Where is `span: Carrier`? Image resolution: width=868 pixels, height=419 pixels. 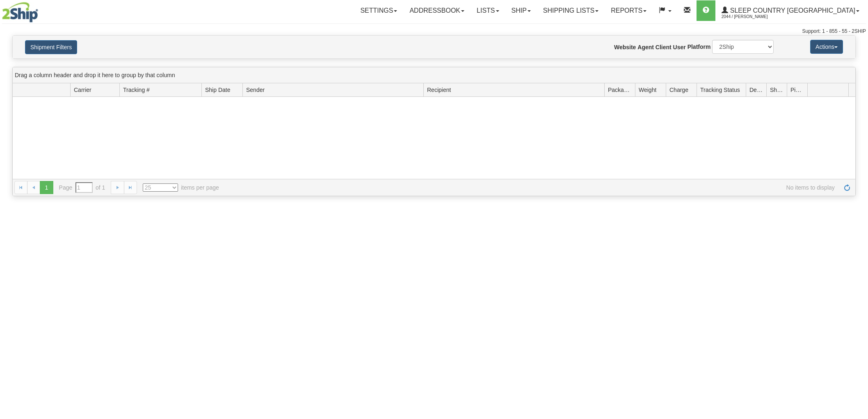 span: Carrier is located at coordinates (82, 90).